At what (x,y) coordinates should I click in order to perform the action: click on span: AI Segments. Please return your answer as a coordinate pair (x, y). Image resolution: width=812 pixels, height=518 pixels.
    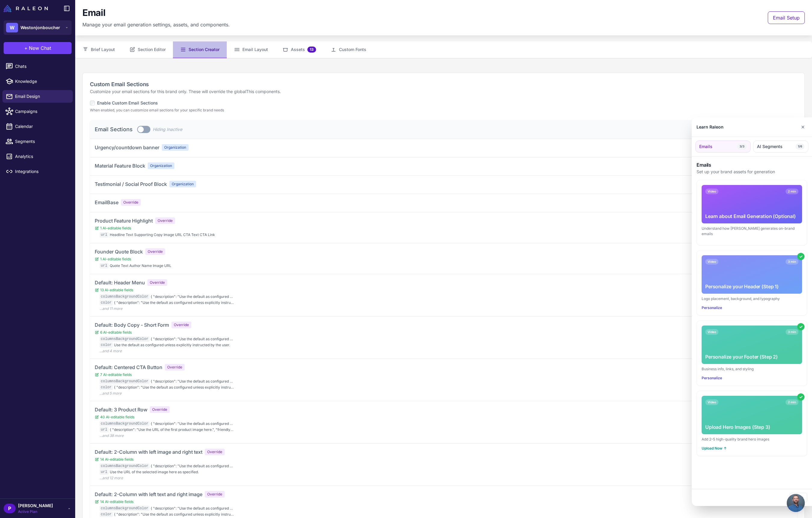
    Looking at the image, I should click on (770, 146).